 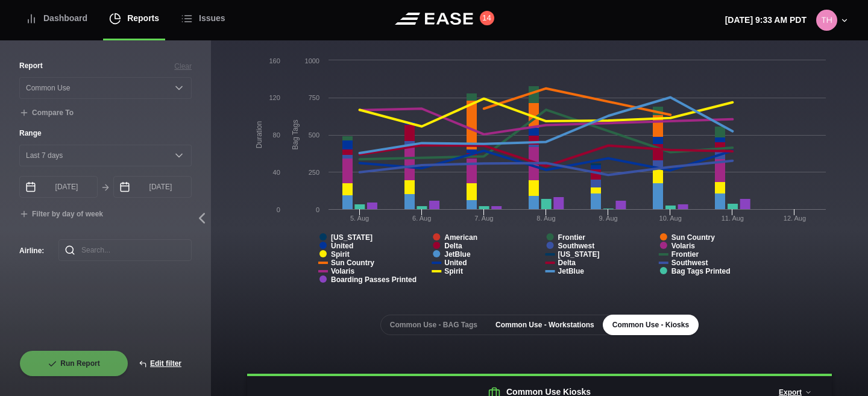 I want to click on text: 40, so click(x=277, y=173).